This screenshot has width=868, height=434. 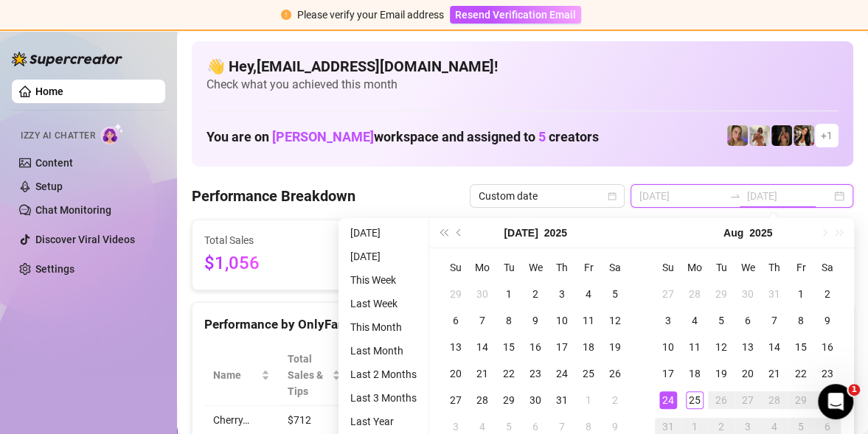 I want to click on td: 2025-07-07, so click(x=482, y=320).